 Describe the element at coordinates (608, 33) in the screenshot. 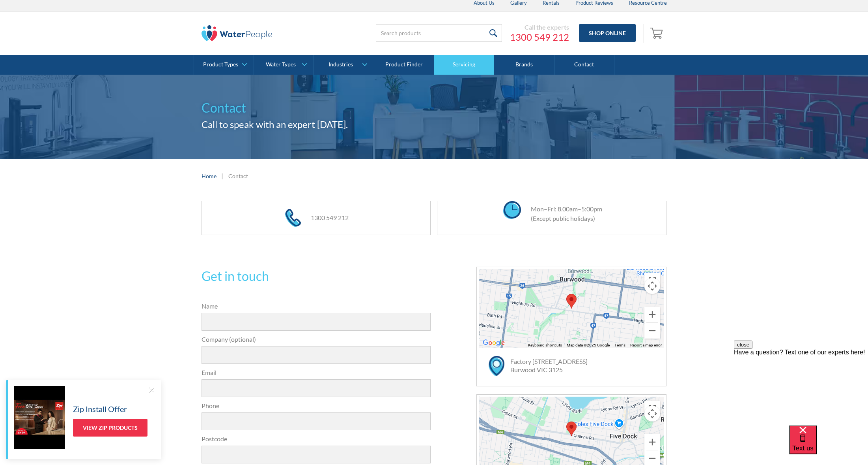

I see `a: Shop Online` at that location.